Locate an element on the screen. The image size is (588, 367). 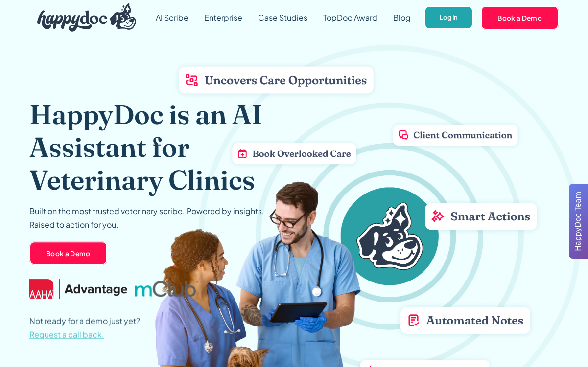
p: Not ready for a demo just yet? is located at coordinates (85, 328).